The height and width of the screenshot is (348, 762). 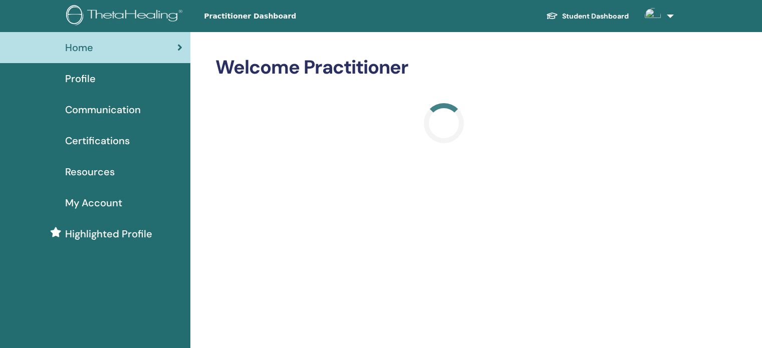 I want to click on img: logo.png, so click(x=126, y=16).